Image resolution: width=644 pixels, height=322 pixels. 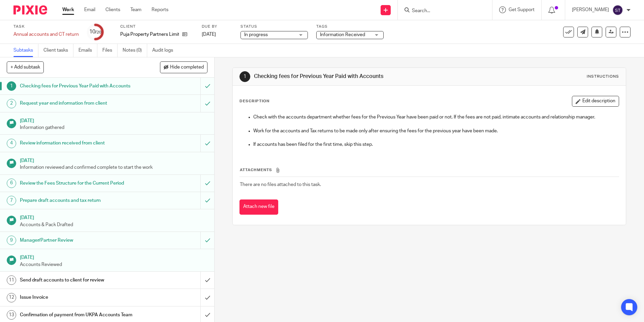 What do you see at coordinates (350, 27) in the screenshot?
I see `label: Tags` at bounding box center [350, 27].